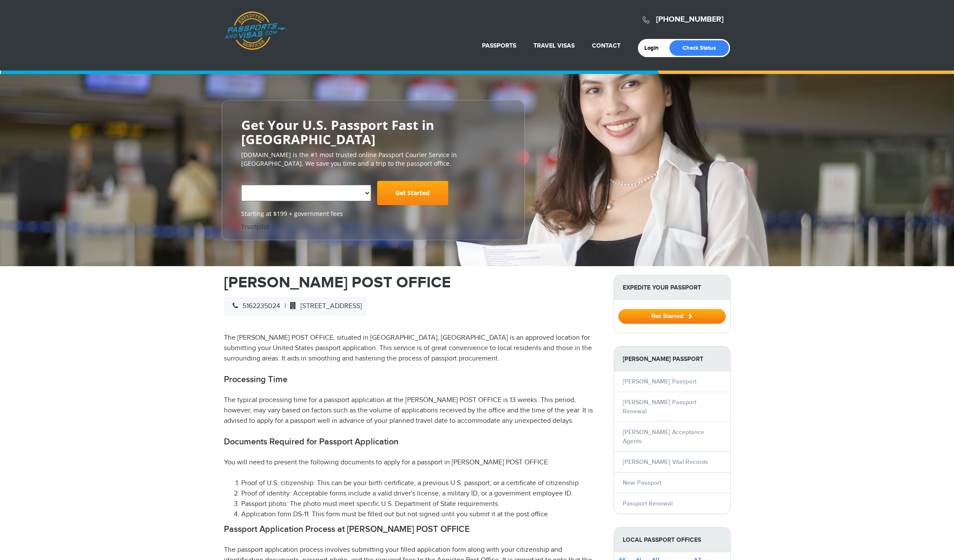  What do you see at coordinates (254, 306) in the screenshot?
I see `span: 5162235024` at bounding box center [254, 306].